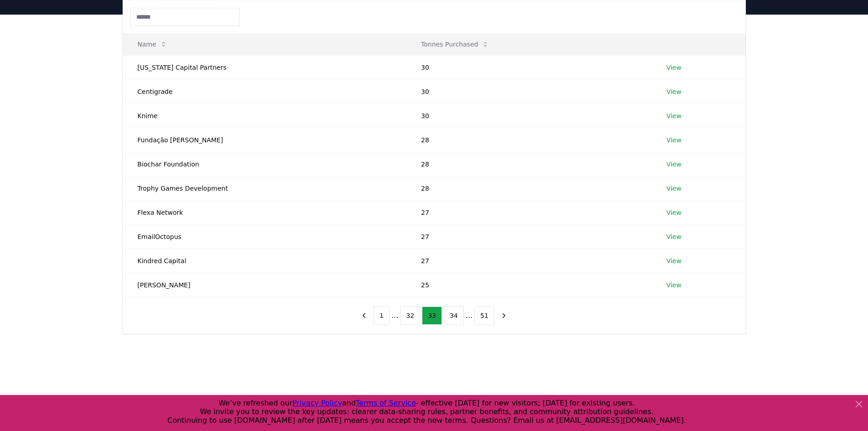 This screenshot has width=868, height=431. Describe the element at coordinates (484, 315) in the screenshot. I see `button: 51` at that location.